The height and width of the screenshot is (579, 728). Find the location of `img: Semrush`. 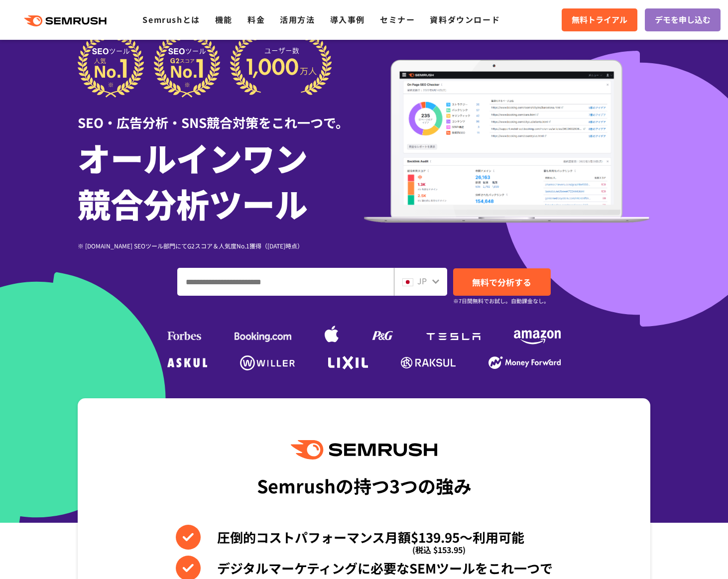

img: Semrush is located at coordinates (364, 450).